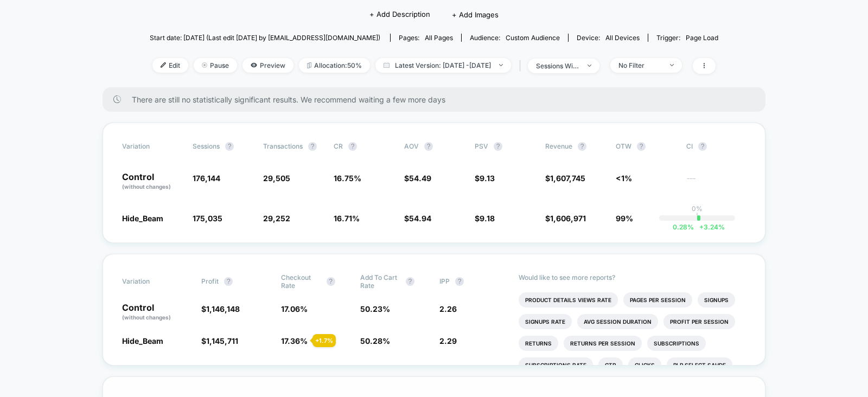 The width and height of the screenshot is (868, 397). What do you see at coordinates (206, 146) in the screenshot?
I see `span: Sessions` at bounding box center [206, 146].